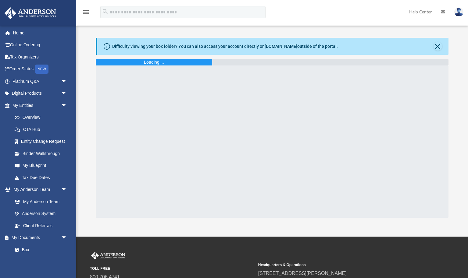 The image size is (468, 278). I want to click on a: Digital Productsarrow_drop_down, so click(40, 94).